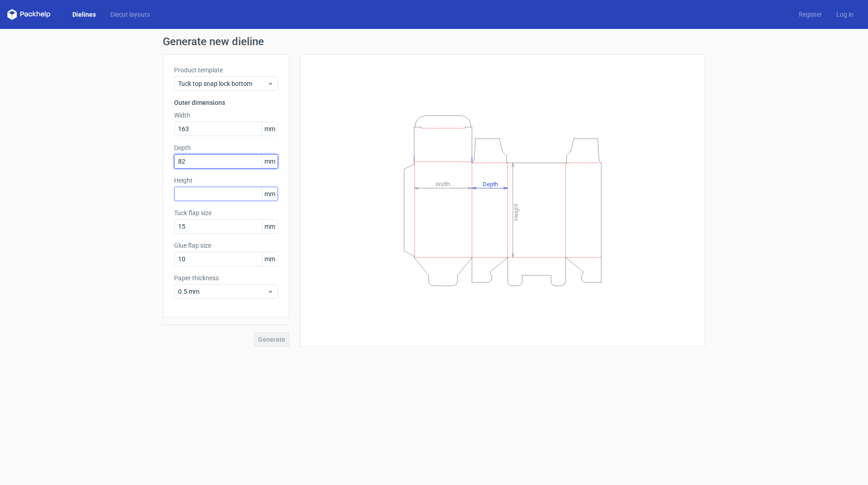 This screenshot has height=485, width=868. Describe the element at coordinates (222, 84) in the screenshot. I see `span: Tuck top snap lock bottom` at that location.